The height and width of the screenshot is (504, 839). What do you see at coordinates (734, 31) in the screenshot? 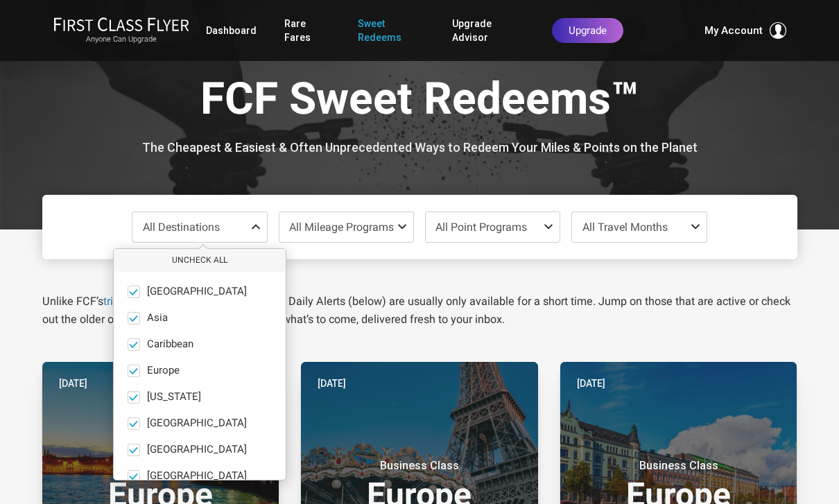
I see `span: My Account` at bounding box center [734, 31].